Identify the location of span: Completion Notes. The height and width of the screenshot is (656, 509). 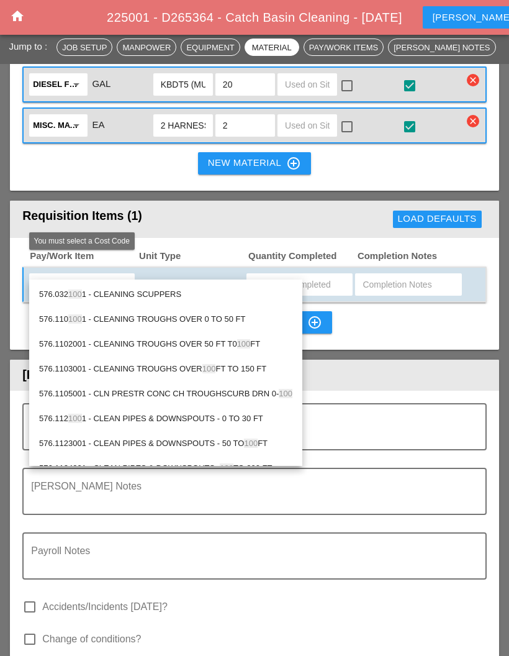
(411, 256).